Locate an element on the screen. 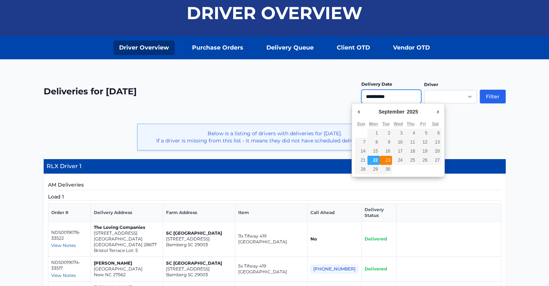  button: Previous Month is located at coordinates (359, 112).